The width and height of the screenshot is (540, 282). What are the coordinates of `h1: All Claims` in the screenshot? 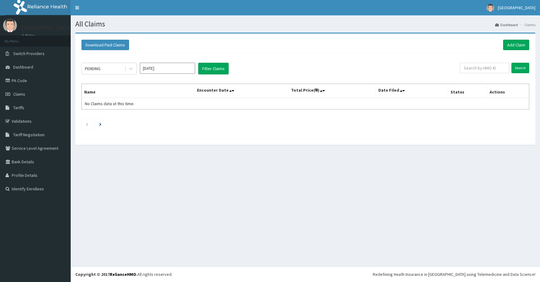 It's located at (305, 24).